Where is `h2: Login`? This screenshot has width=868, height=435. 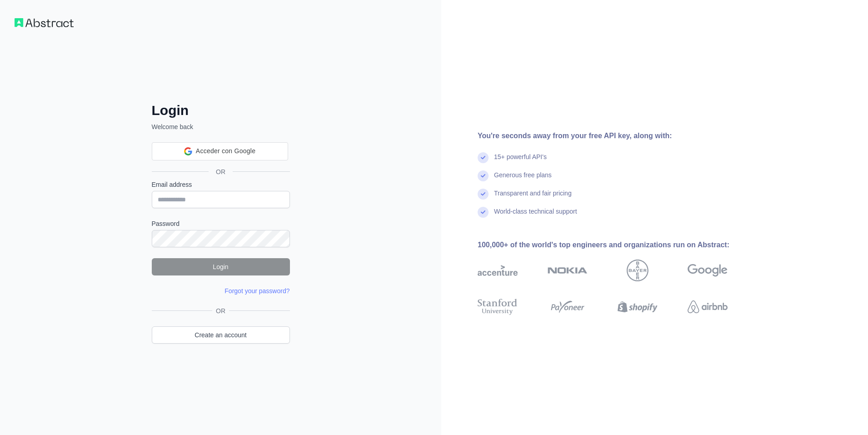
h2: Login is located at coordinates (221, 111).